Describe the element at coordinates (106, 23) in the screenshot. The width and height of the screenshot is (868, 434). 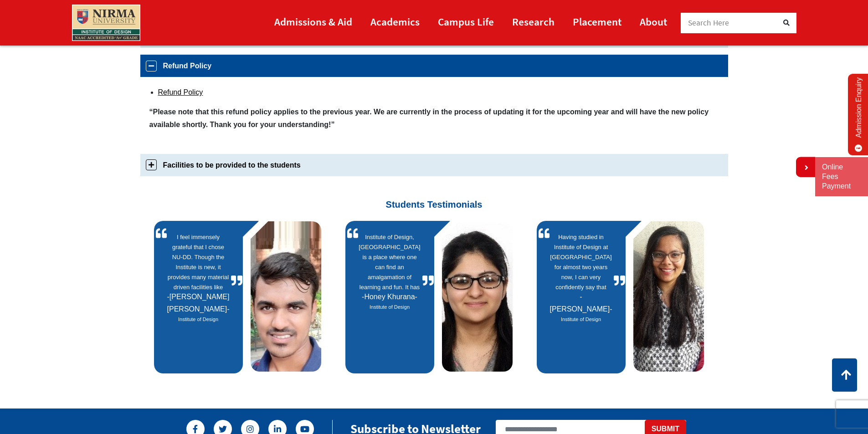
I see `img: main_logo` at that location.